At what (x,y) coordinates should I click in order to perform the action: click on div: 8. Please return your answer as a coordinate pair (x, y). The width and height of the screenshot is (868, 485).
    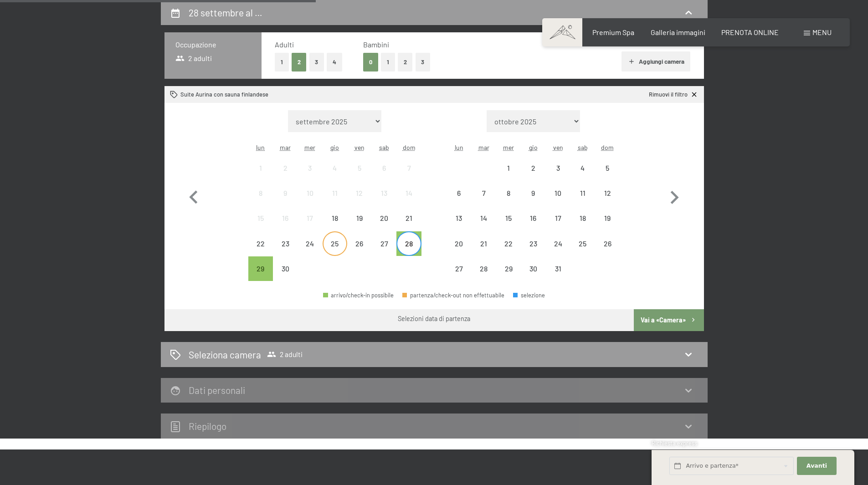
    Looking at the image, I should click on (508, 201).